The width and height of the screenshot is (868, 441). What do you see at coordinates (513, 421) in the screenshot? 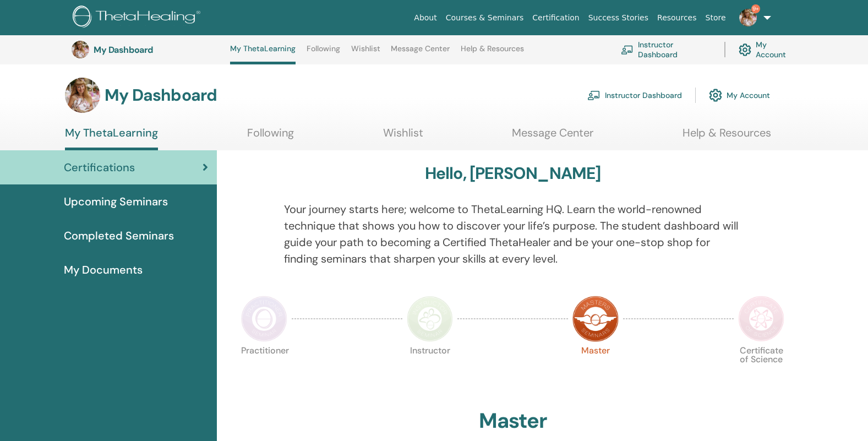
I see `h2: Master` at bounding box center [513, 421].